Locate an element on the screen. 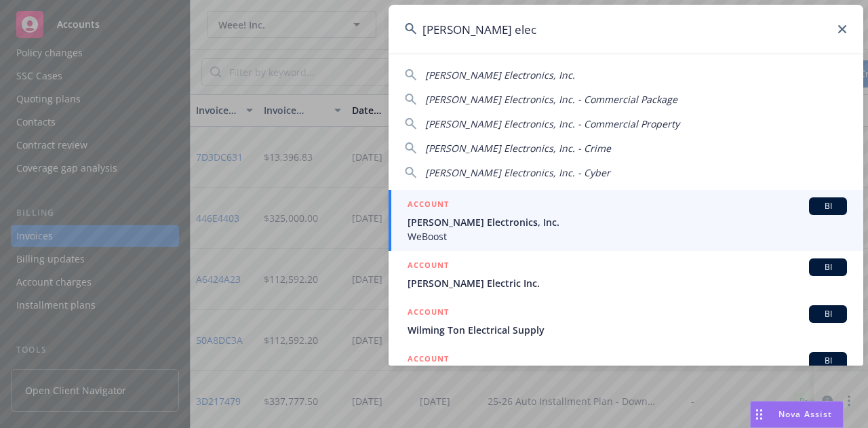 Image resolution: width=868 pixels, height=428 pixels. a: ACCOUNTBIWilming Ton Electrical Supply is located at coordinates (626, 321).